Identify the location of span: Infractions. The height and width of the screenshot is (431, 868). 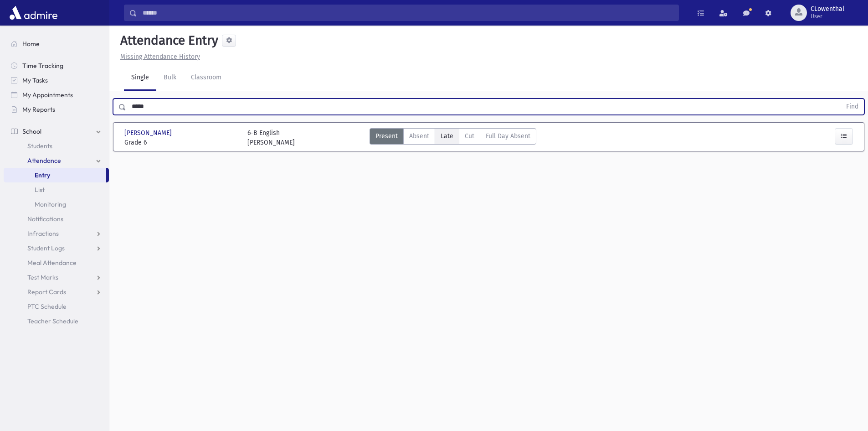
(43, 233).